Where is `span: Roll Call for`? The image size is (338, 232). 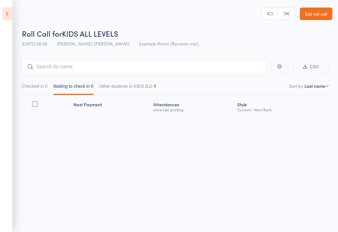 span: Roll Call for is located at coordinates (42, 33).